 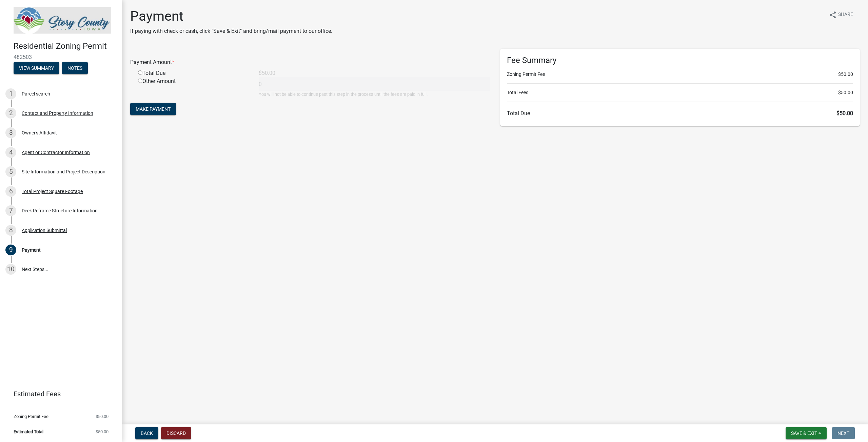 I want to click on div: 3, so click(x=10, y=133).